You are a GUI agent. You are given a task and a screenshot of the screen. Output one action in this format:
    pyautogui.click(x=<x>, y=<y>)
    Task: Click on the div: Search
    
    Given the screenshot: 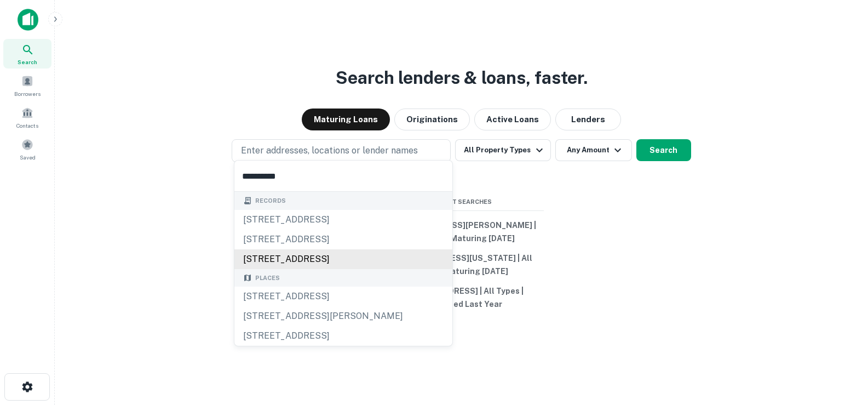 What is the action you would take?
    pyautogui.click(x=27, y=54)
    